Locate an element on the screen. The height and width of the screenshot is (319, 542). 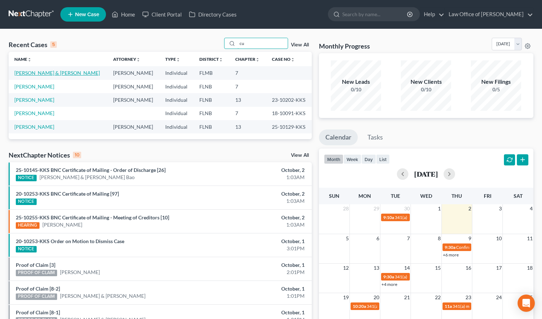
a: +4 more is located at coordinates (389, 284).